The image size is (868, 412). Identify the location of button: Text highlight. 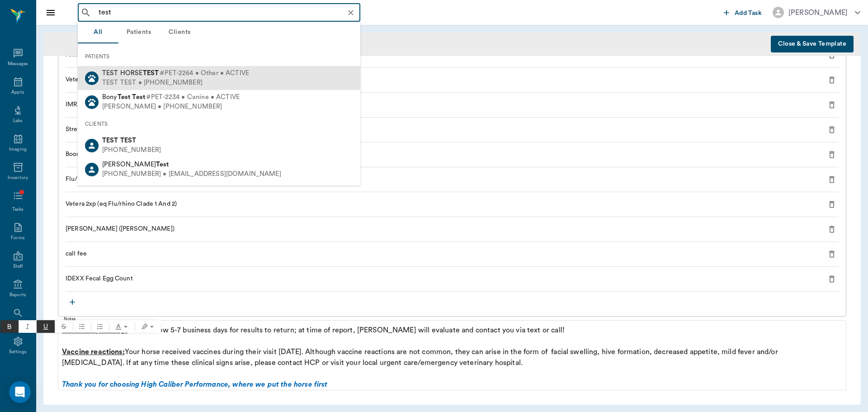
(148, 326).